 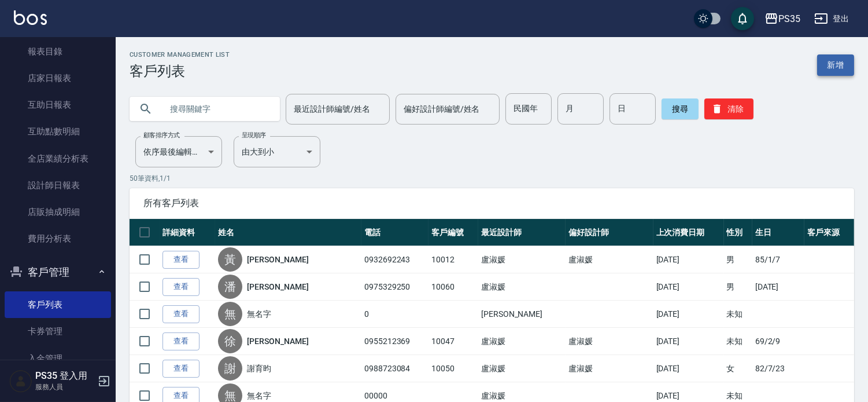 What do you see at coordinates (395, 260) in the screenshot?
I see `td: 0932692243` at bounding box center [395, 260].